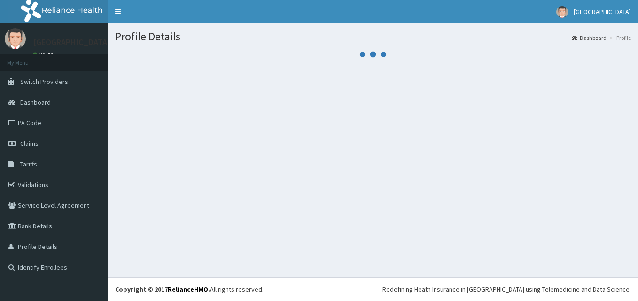  Describe the element at coordinates (162, 290) in the screenshot. I see `strong: Copyright © 2017 .` at that location.